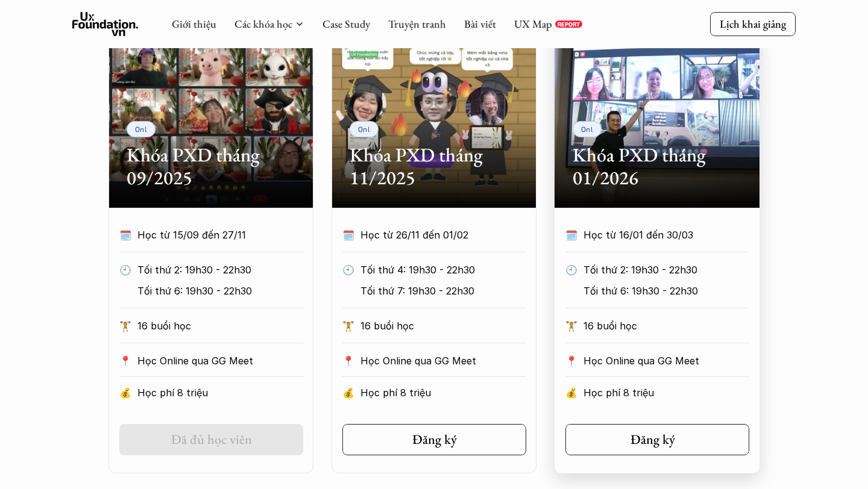 The height and width of the screenshot is (489, 868). Describe the element at coordinates (263, 24) in the screenshot. I see `a: Các khóa học` at that location.